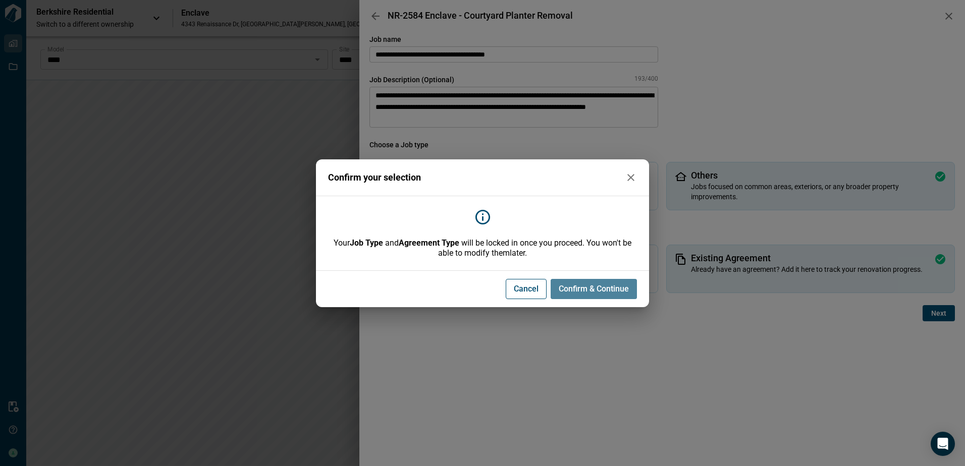 Image resolution: width=965 pixels, height=466 pixels. Describe the element at coordinates (526, 289) in the screenshot. I see `button: Cancel` at that location.